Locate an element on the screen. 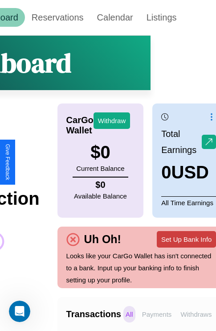 The image size is (216, 331). p: All is located at coordinates (129, 314).